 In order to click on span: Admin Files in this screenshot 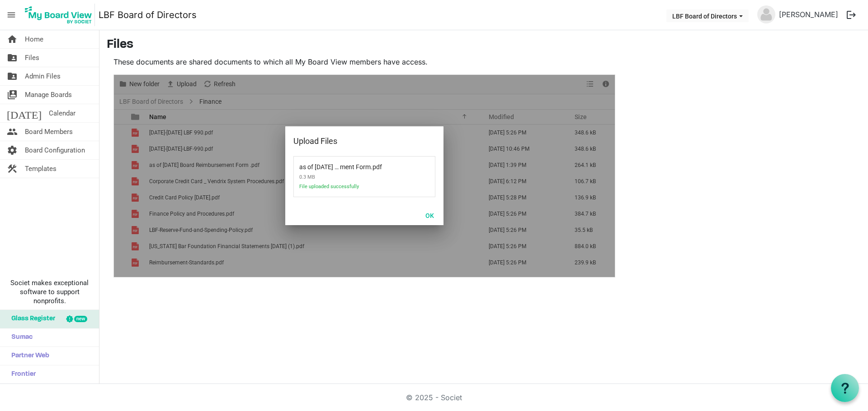, I will do `click(43, 76)`.